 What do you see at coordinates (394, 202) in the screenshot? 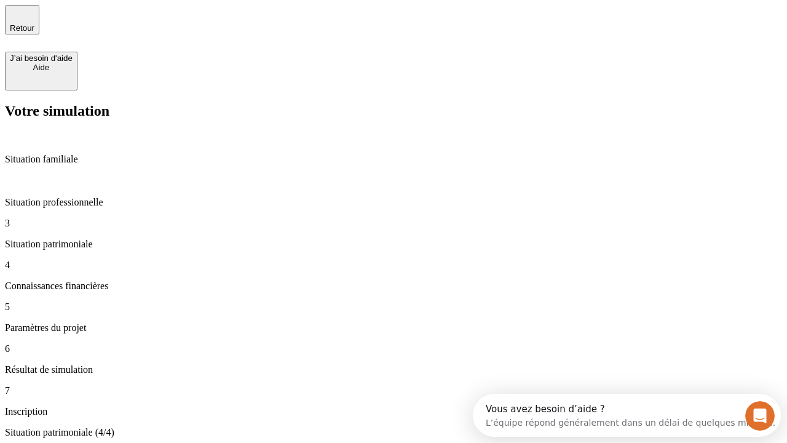
I see `p: Situation professionnelle` at bounding box center [394, 202].